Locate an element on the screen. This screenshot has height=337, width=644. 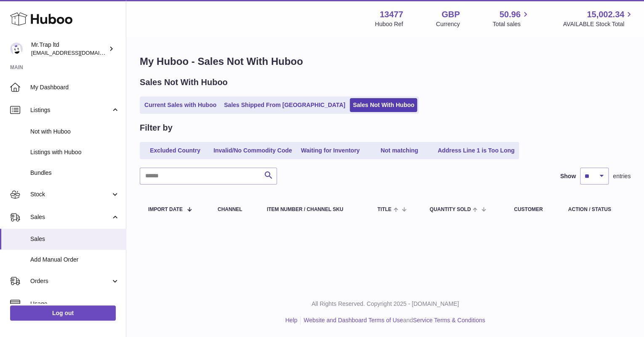
span: entries is located at coordinates (621, 176).